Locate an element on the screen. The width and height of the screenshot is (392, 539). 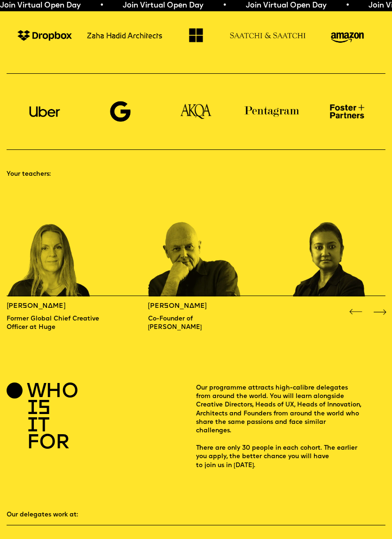
div: 2 / 16 is located at coordinates (335, 242).